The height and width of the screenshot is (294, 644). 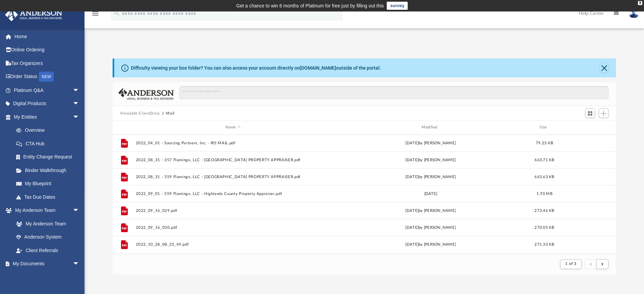 What do you see at coordinates (46, 223) in the screenshot?
I see `a: My Anderson Team` at bounding box center [46, 223].